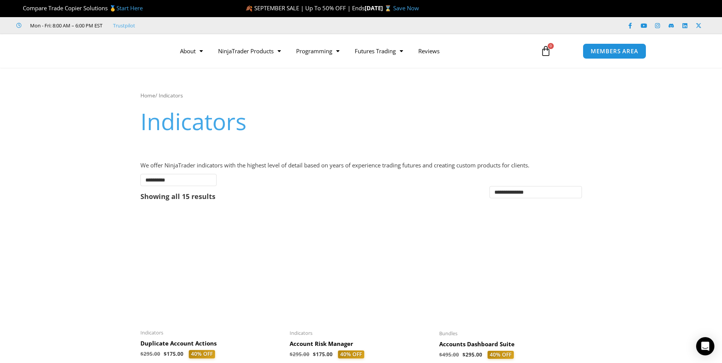 Image resolution: width=722 pixels, height=363 pixels. Describe the element at coordinates (352, 51) in the screenshot. I see `nav: Menu` at that location.